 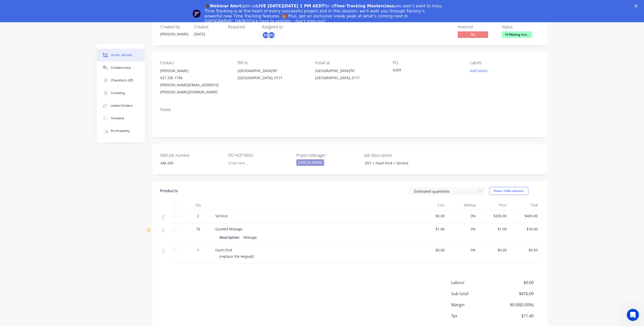 What do you see at coordinates (393, 163) in the screenshot?
I see `div: DST + Fault Find + Service` at bounding box center [393, 163].